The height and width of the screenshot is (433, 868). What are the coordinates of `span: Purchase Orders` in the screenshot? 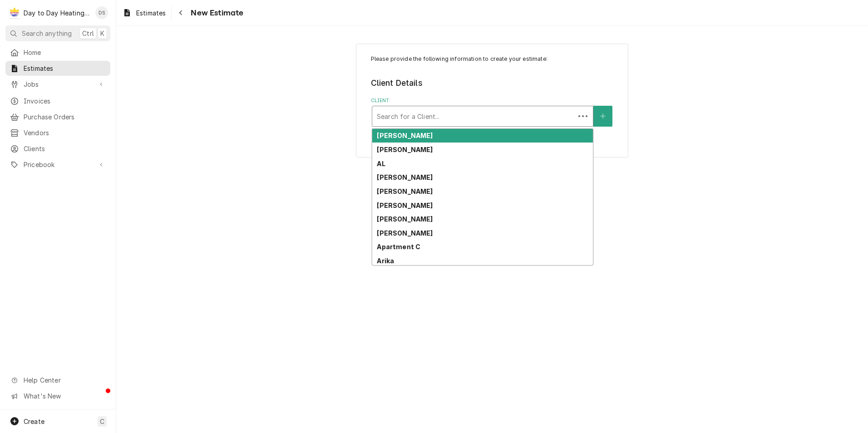 It's located at (65, 117).